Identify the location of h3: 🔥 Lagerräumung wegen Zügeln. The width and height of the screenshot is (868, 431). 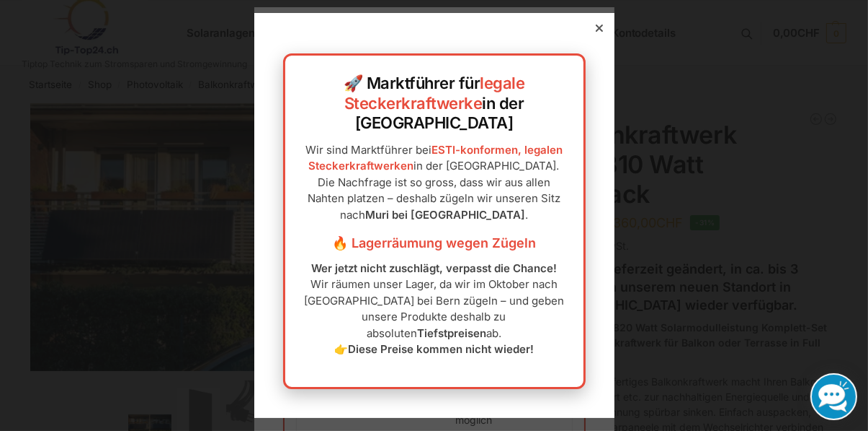
(434, 243).